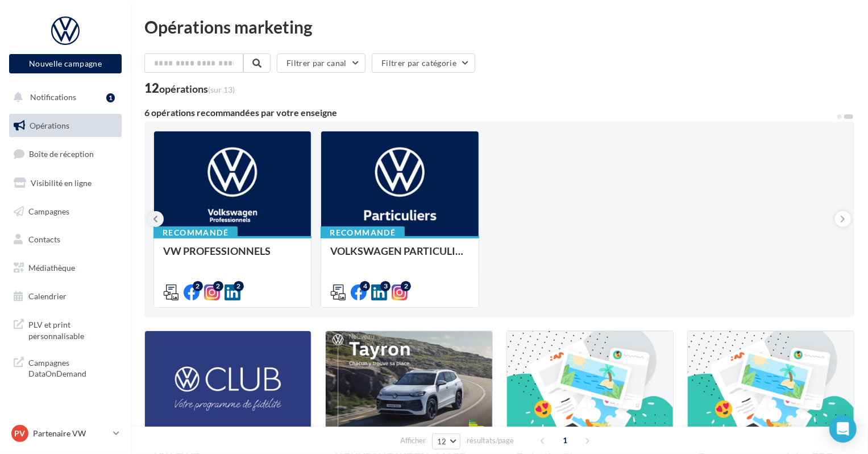  I want to click on a: Visibilité en ligne, so click(65, 184).